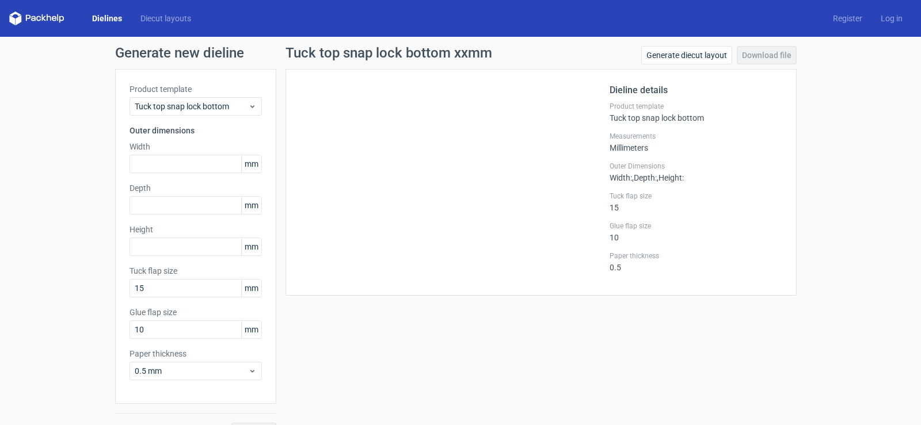 Image resolution: width=921 pixels, height=425 pixels. What do you see at coordinates (696, 90) in the screenshot?
I see `h2: Dieline details` at bounding box center [696, 90].